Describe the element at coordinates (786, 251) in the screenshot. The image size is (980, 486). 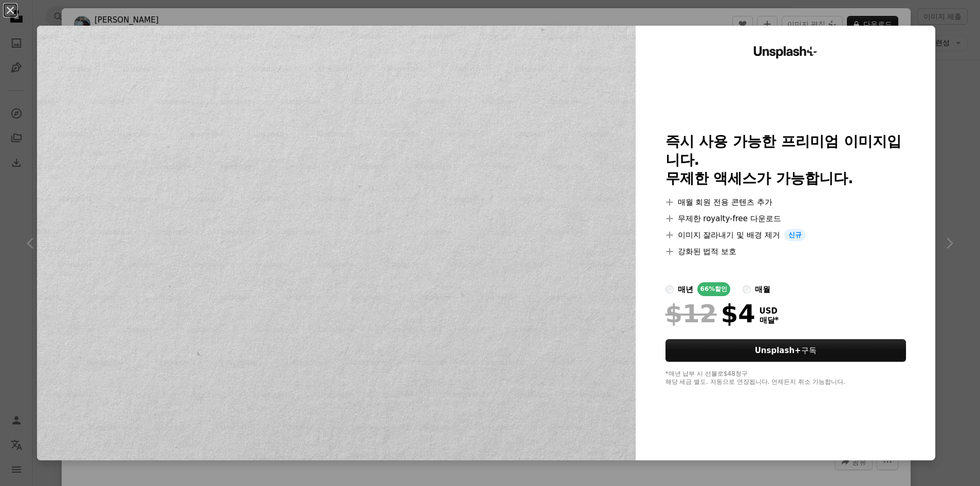
I see `li: 강화된 법적 보호` at that location.